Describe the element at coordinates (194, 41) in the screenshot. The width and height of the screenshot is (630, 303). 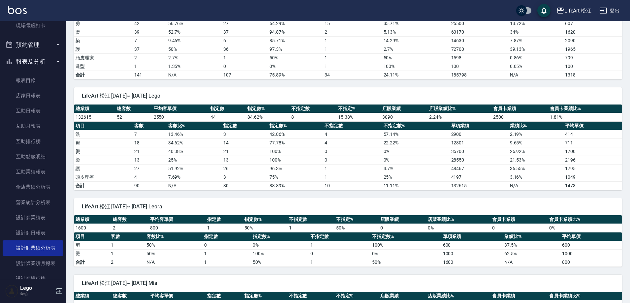
I see `td: 9.46 %` at that location.